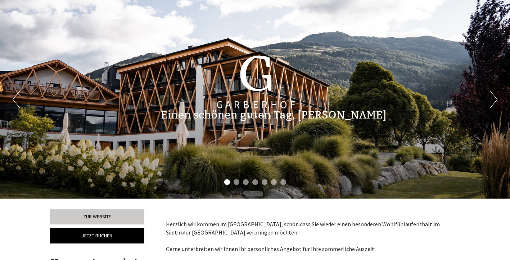 The height and width of the screenshot is (260, 510). What do you see at coordinates (97, 217) in the screenshot?
I see `a: Zur Website` at bounding box center [97, 217].